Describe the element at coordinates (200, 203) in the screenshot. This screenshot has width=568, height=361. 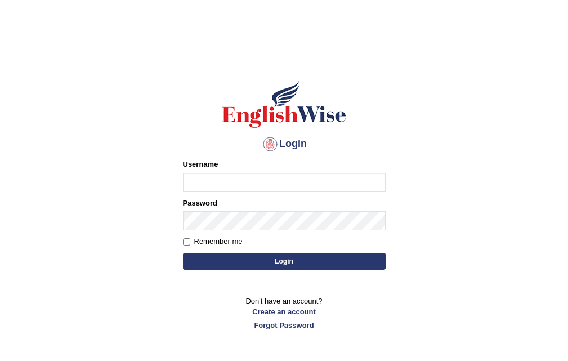
I see `label: Password` at that location.